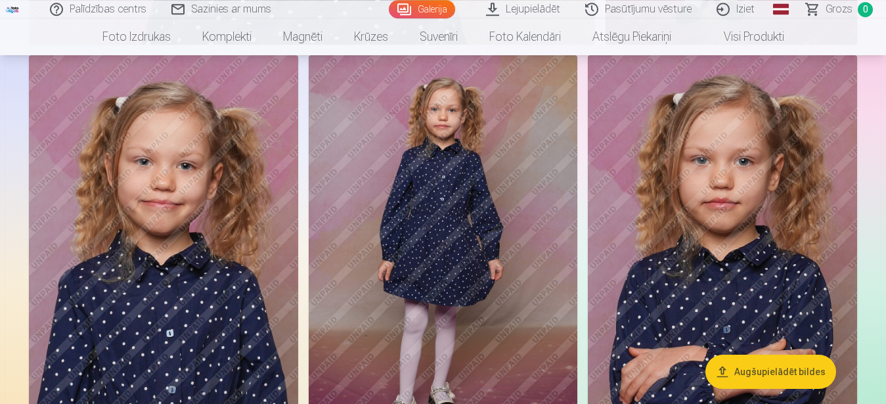  Describe the element at coordinates (744, 37) in the screenshot. I see `a: Visi produkti` at that location.